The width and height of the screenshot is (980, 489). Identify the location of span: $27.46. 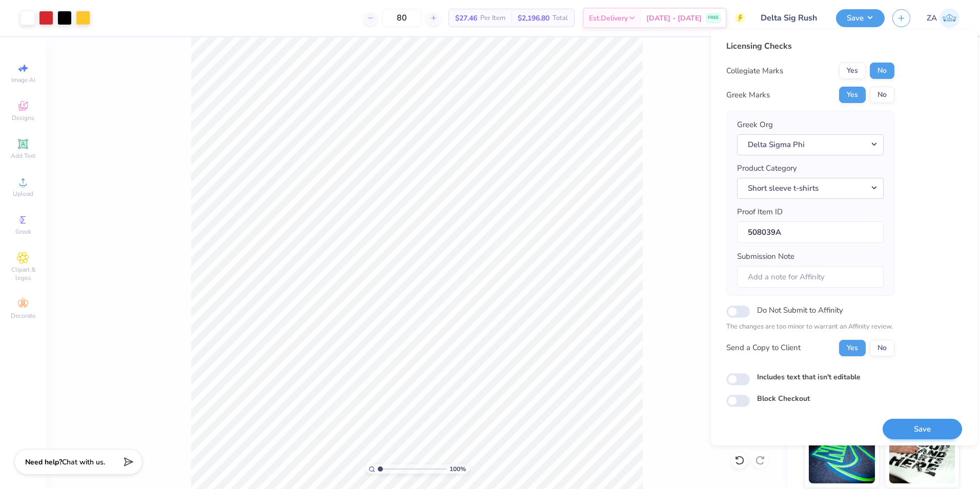
(466, 18).